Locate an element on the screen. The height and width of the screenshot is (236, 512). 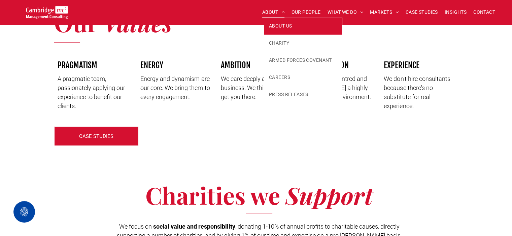
a: INSIGHTS is located at coordinates (455, 12).